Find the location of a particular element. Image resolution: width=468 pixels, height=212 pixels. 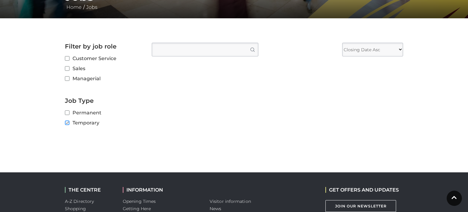

h2: THE CENTRE is located at coordinates (89, 190).